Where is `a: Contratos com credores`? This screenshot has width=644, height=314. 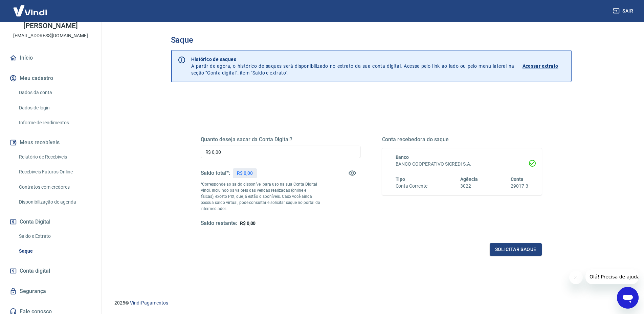 a: Contratos com credores is located at coordinates (55, 187).